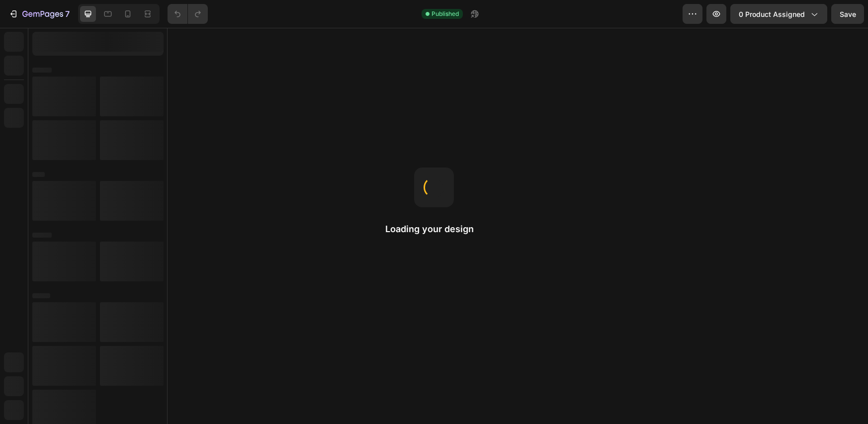  I want to click on span: Published, so click(445, 14).